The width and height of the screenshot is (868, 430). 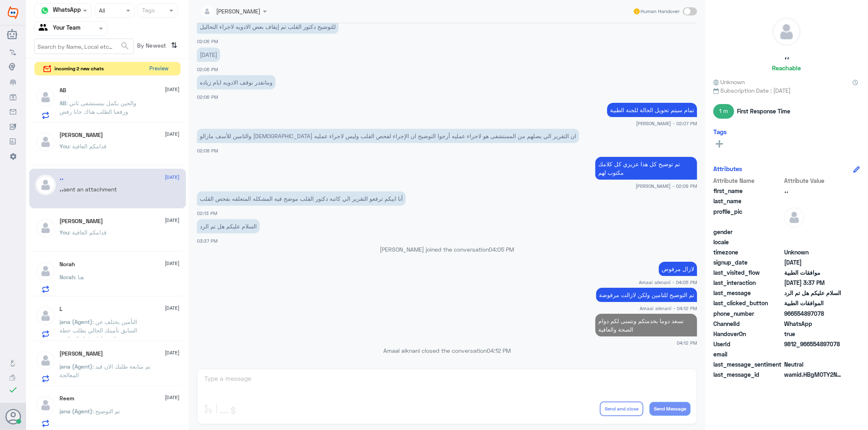 I want to click on span: First Response Time, so click(x=763, y=111).